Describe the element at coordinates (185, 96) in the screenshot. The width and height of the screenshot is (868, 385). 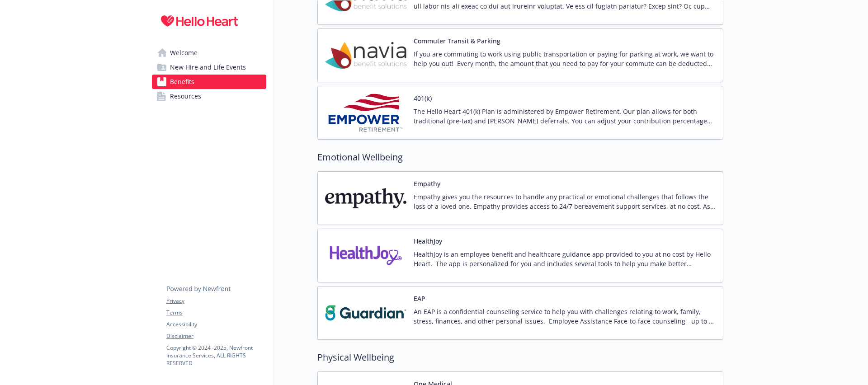
I see `span: Resources` at that location.